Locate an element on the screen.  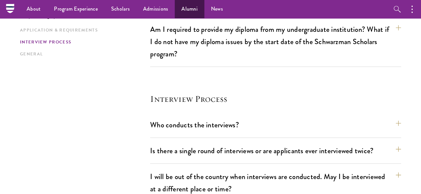
a: General is located at coordinates (83, 54).